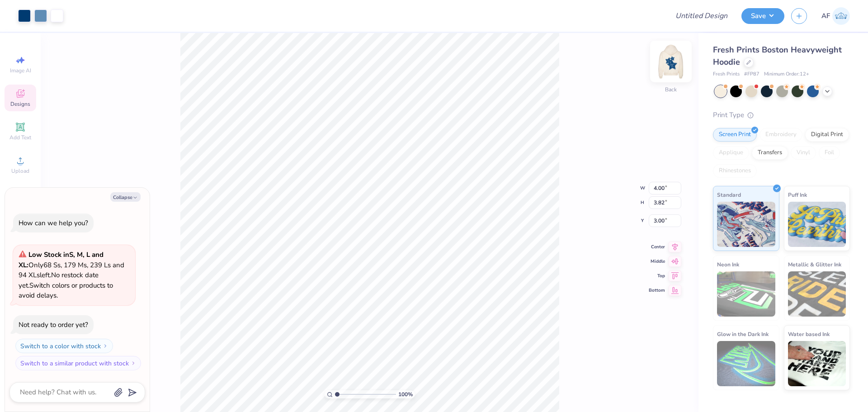  I want to click on span: Minimum Order: 12 +, so click(787, 74).